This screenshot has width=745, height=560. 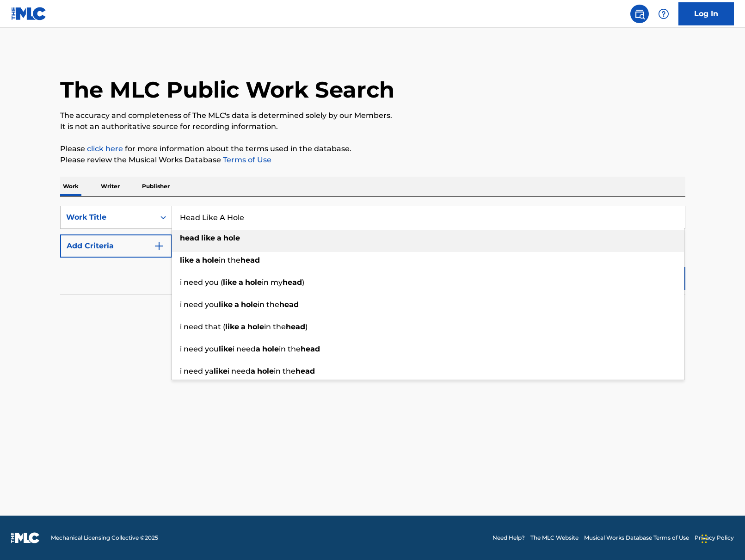 What do you see at coordinates (372, 115) in the screenshot?
I see `p: The accuracy and completeness of The MLC's data is determined solely by our Members.` at bounding box center [372, 115].